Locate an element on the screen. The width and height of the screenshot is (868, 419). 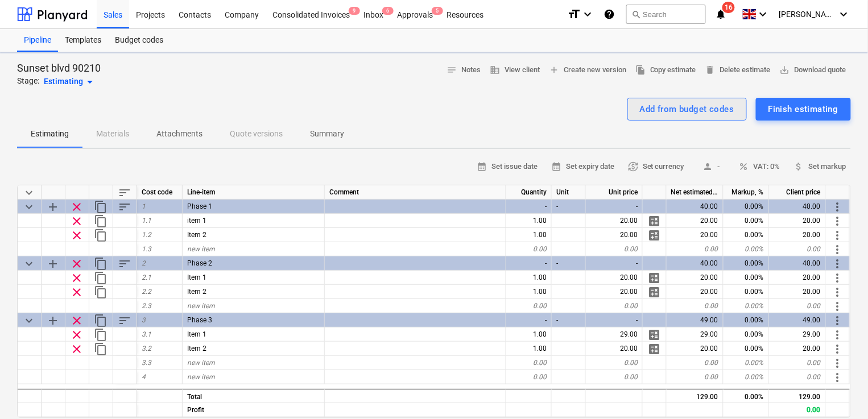
span: Set expiry date is located at coordinates (583, 167).